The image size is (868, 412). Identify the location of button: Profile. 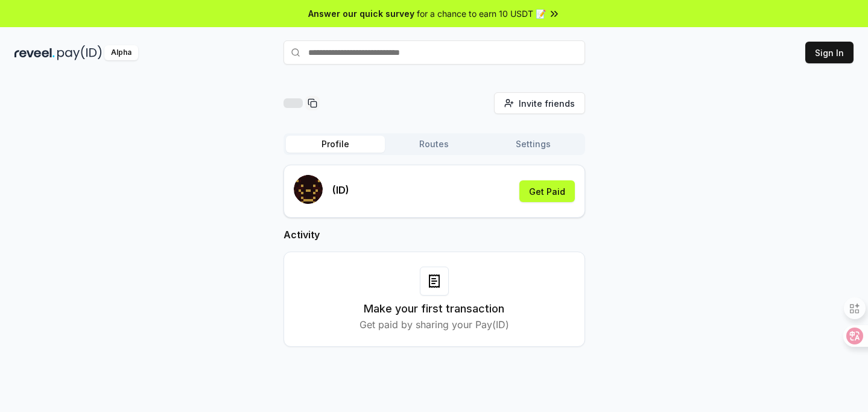
(335, 144).